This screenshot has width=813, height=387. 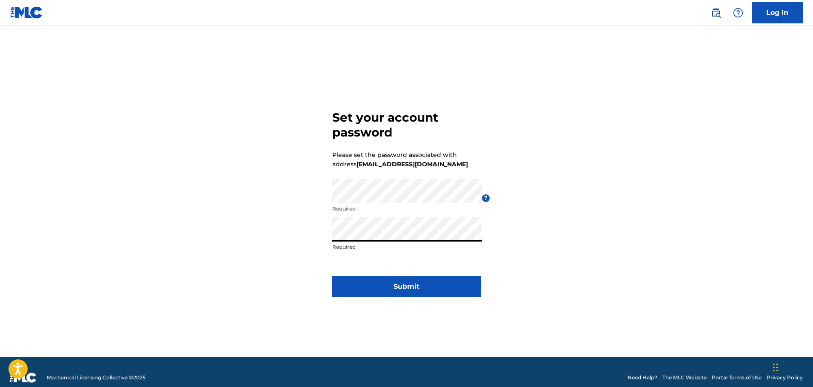 What do you see at coordinates (777, 13) in the screenshot?
I see `a: Log In` at bounding box center [777, 13].